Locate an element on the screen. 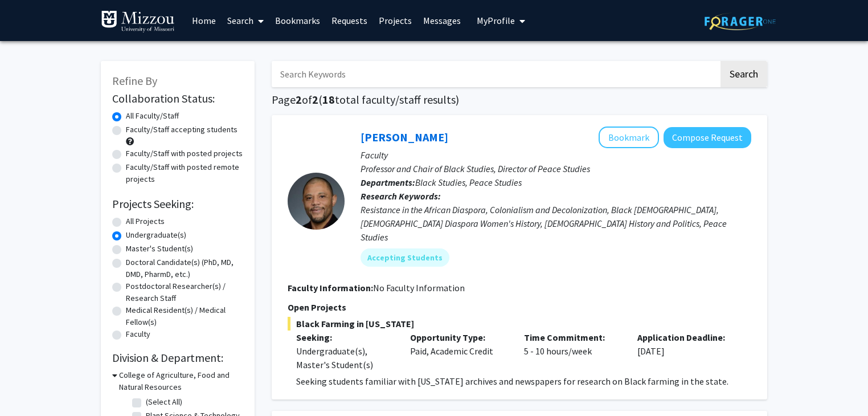 This screenshot has width=868, height=416. label: Medical Resident(s) / Medical Fellow(s) is located at coordinates (184, 316).